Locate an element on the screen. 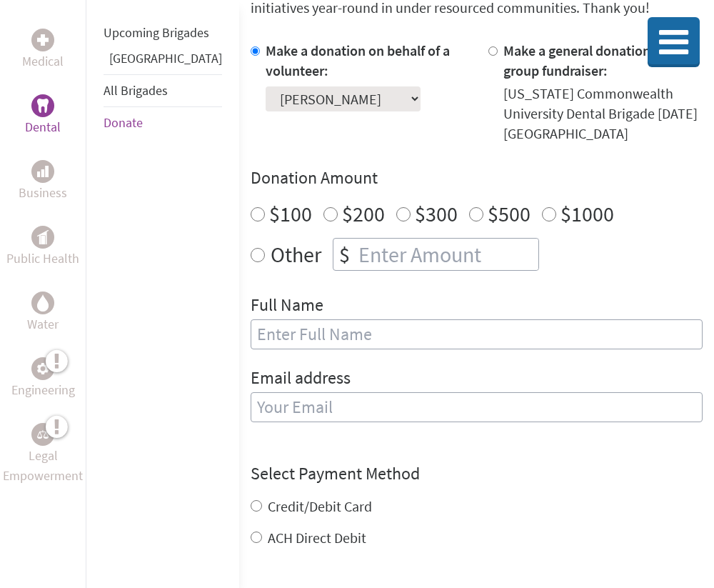  label: ACH Direct Debit is located at coordinates (317, 537).